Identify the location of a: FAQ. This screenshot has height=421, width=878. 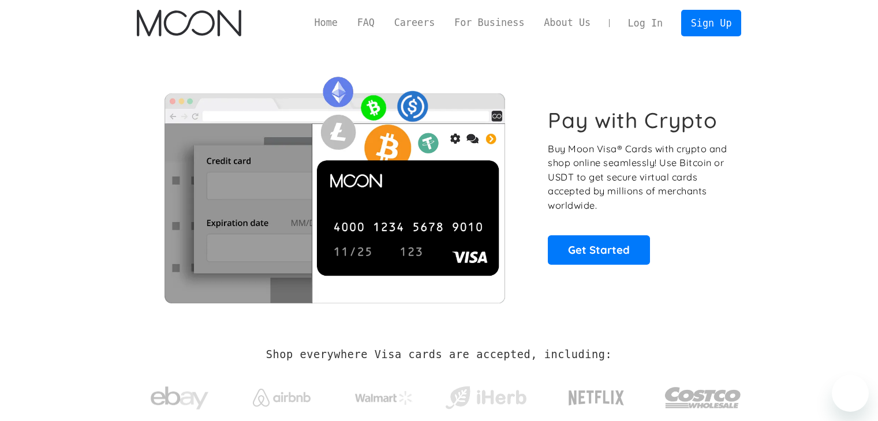
(366, 23).